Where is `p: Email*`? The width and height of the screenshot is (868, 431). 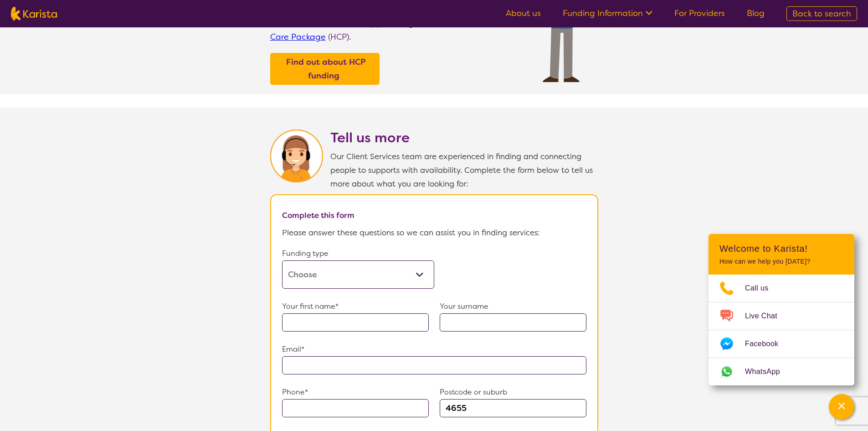
p: Email* is located at coordinates (434, 349).